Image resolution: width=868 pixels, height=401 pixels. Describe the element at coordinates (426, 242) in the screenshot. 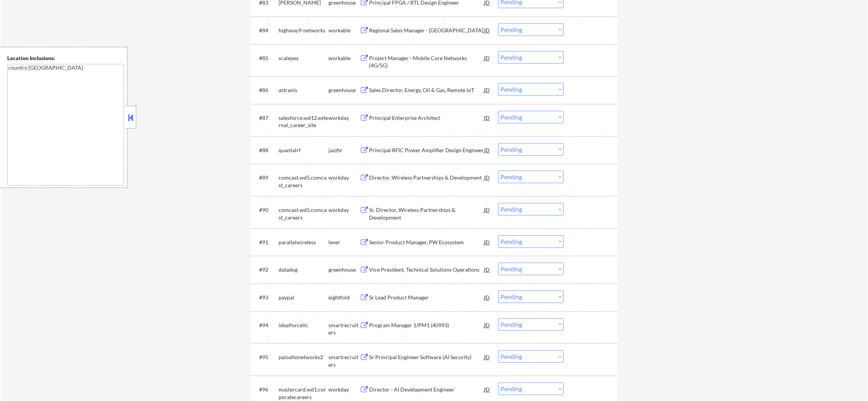

I see `div: Senior Product Manager, PW Ecosystem` at that location.